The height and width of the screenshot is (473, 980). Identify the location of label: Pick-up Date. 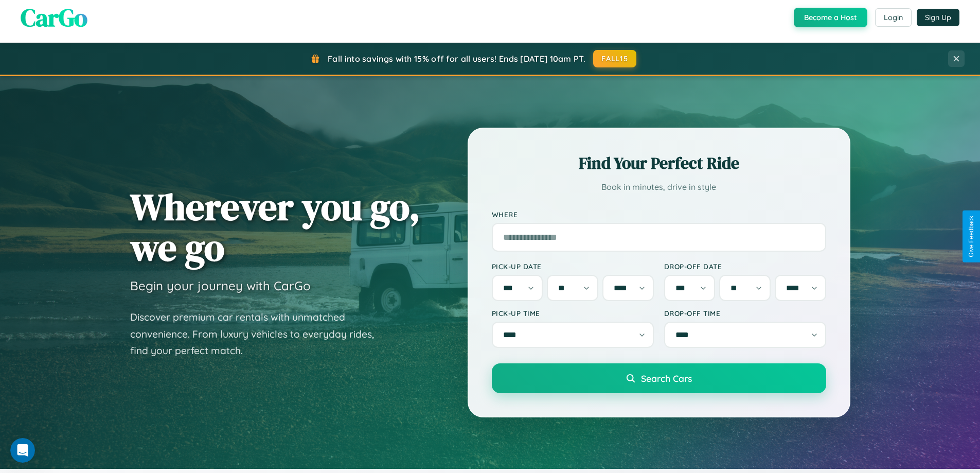
(573, 266).